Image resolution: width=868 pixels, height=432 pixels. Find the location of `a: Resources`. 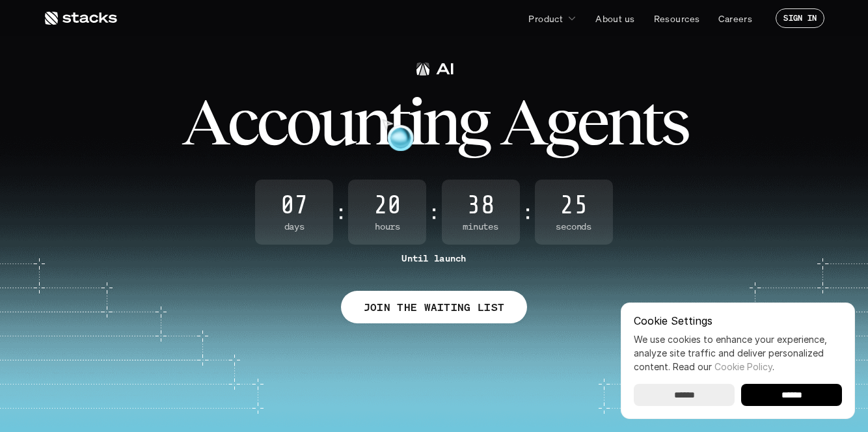

a: Resources is located at coordinates (677, 18).